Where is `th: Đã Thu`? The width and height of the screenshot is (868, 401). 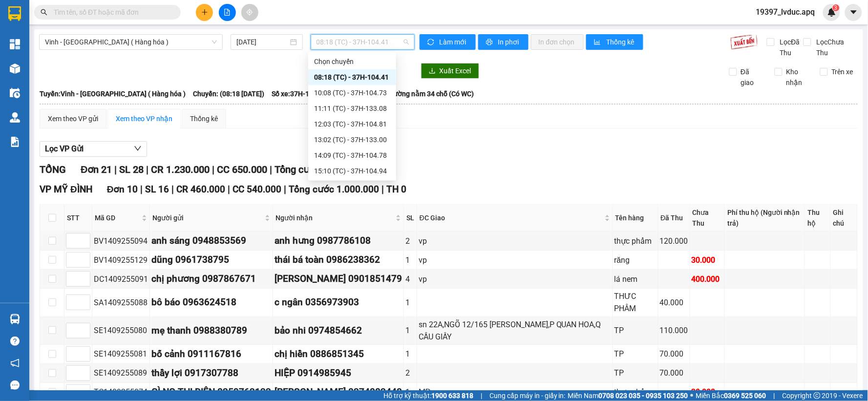 th: Đã Thu is located at coordinates (674, 218).